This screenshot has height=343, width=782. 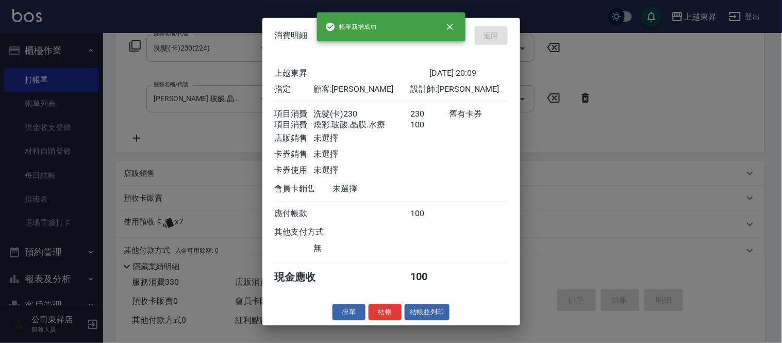 I want to click on div: 洗髮(卡)230, so click(x=362, y=114).